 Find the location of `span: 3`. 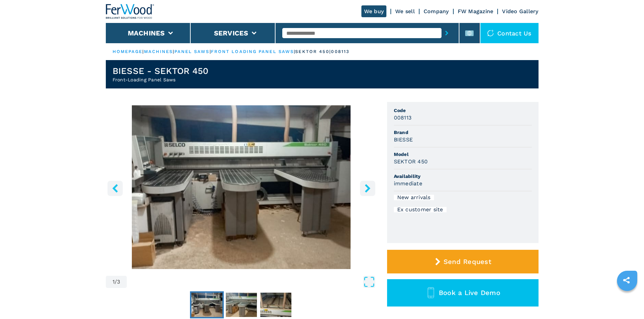

span: 3 is located at coordinates (118, 282).